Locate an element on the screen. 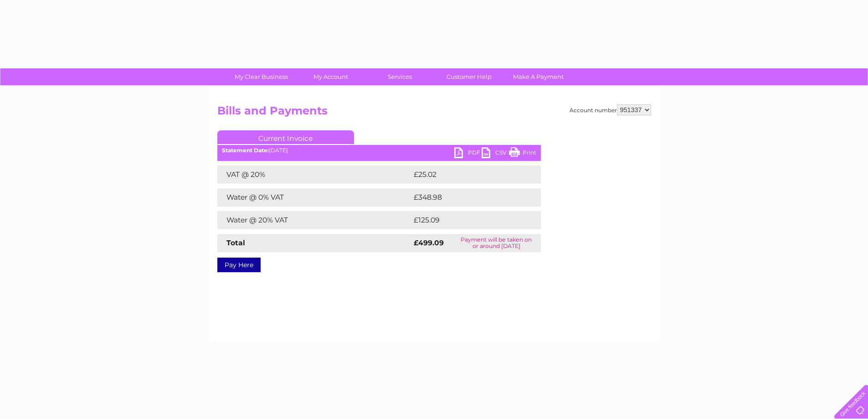  strong: £499.09 is located at coordinates (429, 243).